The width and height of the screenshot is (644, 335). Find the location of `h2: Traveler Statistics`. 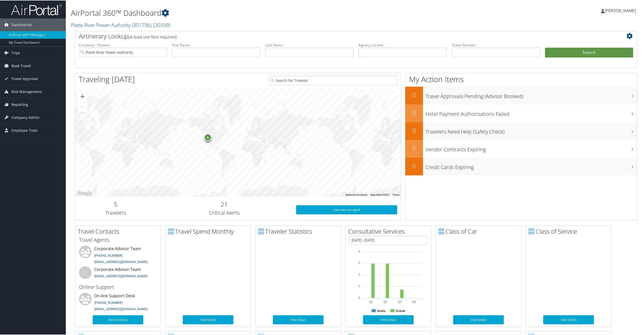

h2: Traveler Statistics is located at coordinates (300, 231).